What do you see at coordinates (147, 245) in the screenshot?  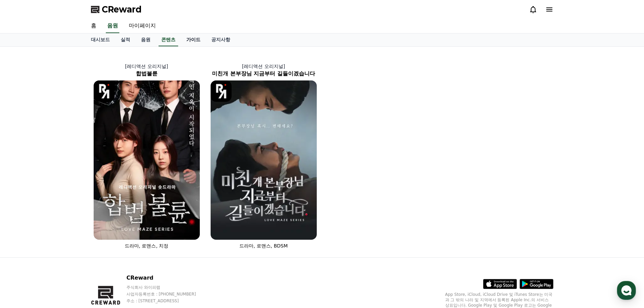 I see `span: 드라마, 로맨스, 치정` at bounding box center [147, 245].